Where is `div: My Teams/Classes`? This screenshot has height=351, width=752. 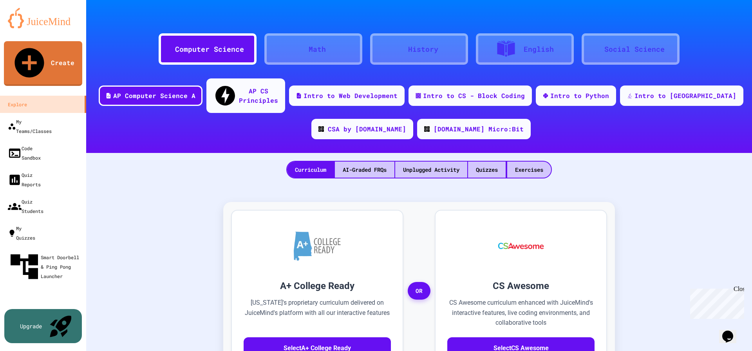
div: My Teams/Classes is located at coordinates (30, 126).